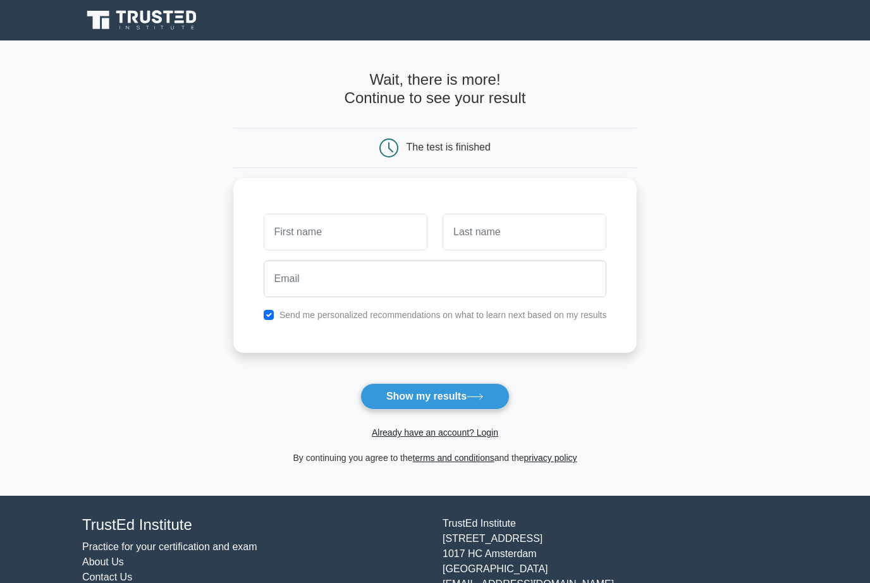  I want to click on input: First name, so click(345, 232).